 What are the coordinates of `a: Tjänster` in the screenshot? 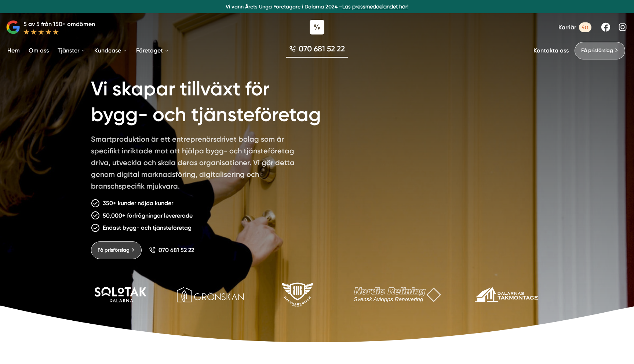 It's located at (72, 50).